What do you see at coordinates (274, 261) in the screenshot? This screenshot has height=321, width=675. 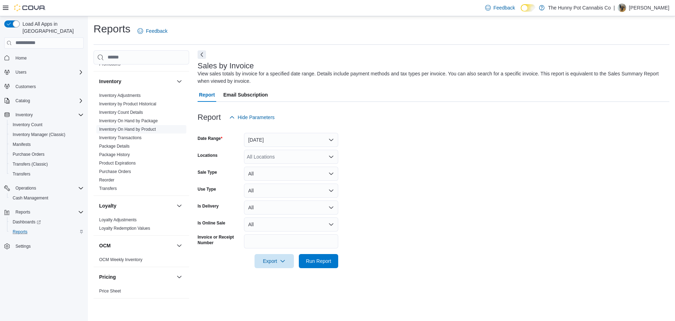 I see `span: Export` at bounding box center [274, 261].